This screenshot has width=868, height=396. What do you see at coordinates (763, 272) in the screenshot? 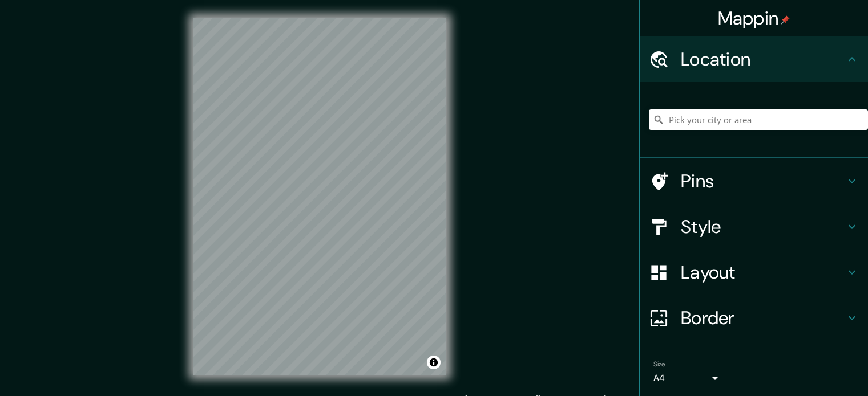
I see `h4: Layout` at bounding box center [763, 272].